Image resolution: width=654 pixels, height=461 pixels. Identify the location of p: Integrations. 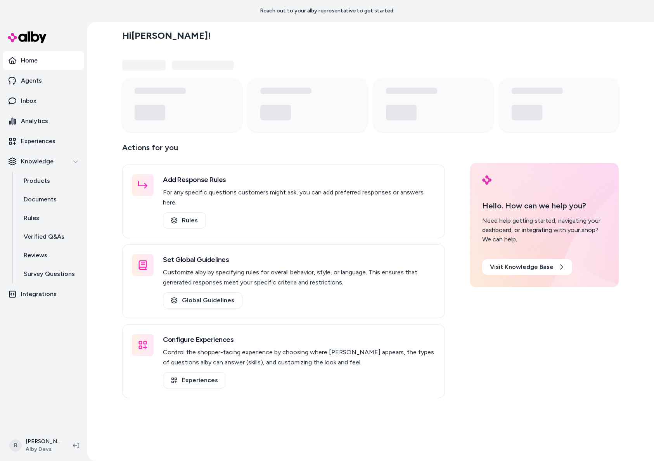
(39, 294).